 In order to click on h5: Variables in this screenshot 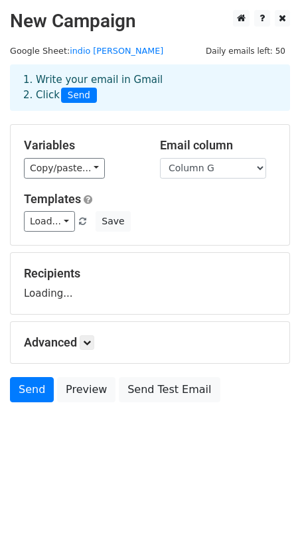, I will do `click(82, 145)`.